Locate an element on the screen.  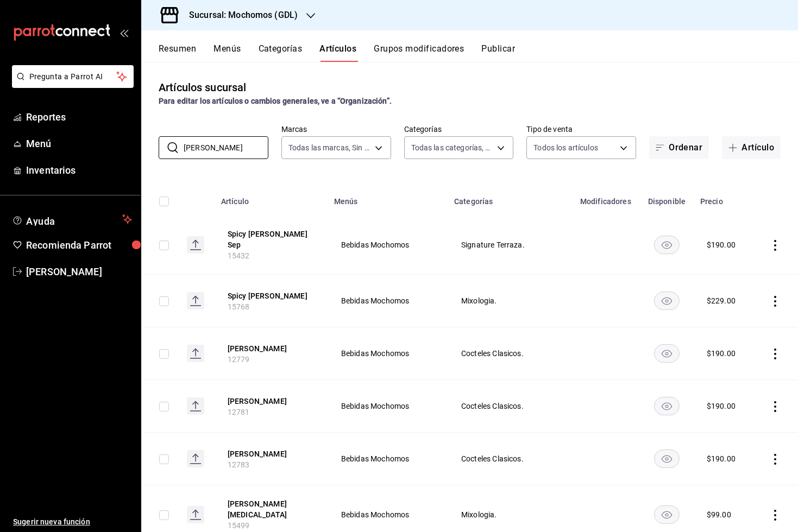
button: Publicar is located at coordinates (498, 53).